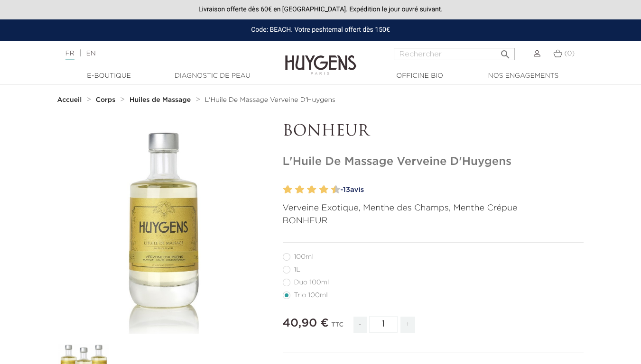 This screenshot has width=641, height=364. What do you see at coordinates (320, 58) in the screenshot?
I see `img: Huygens` at bounding box center [320, 58].